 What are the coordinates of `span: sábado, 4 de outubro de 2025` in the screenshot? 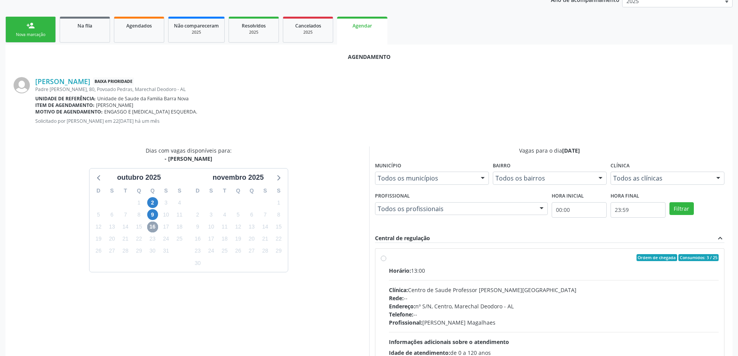 It's located at (179, 203).